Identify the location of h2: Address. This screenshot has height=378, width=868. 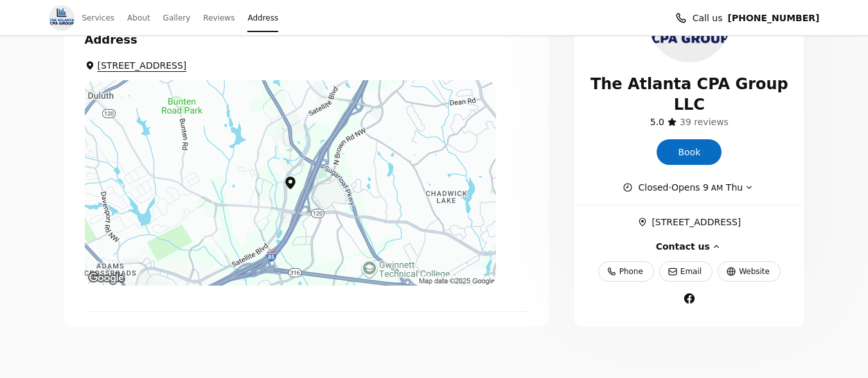
(306, 40).